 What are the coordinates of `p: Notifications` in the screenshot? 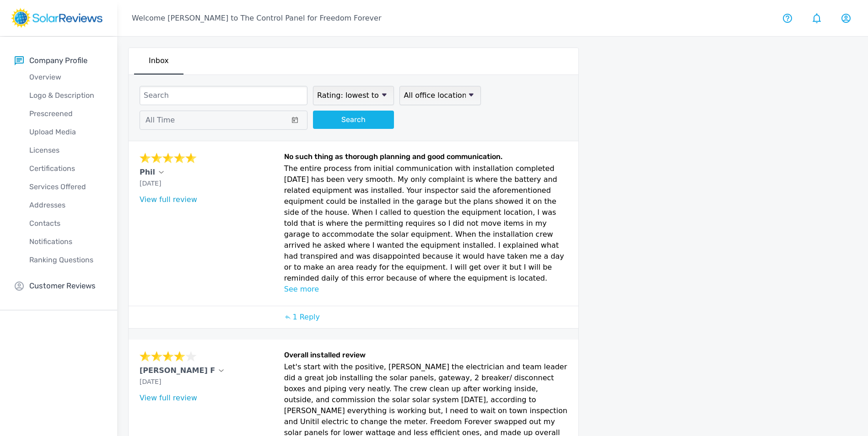 It's located at (66, 241).